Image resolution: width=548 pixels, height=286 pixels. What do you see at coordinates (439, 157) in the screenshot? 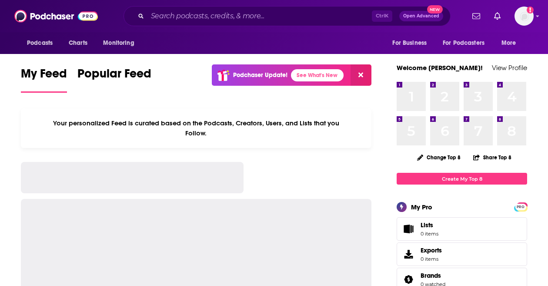
I see `button: Change Top 8` at bounding box center [439, 157].